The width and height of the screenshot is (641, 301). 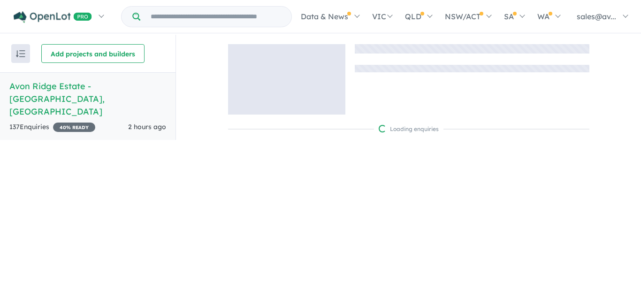 What do you see at coordinates (74, 127) in the screenshot?
I see `span: 40 % READY` at bounding box center [74, 127].